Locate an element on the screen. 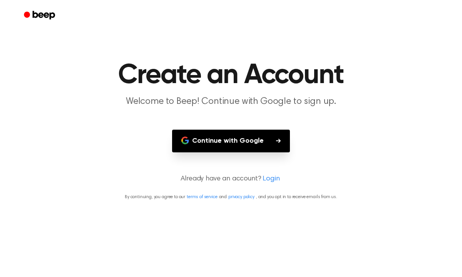 The height and width of the screenshot is (277, 462). h1: Create an Account is located at coordinates (231, 75).